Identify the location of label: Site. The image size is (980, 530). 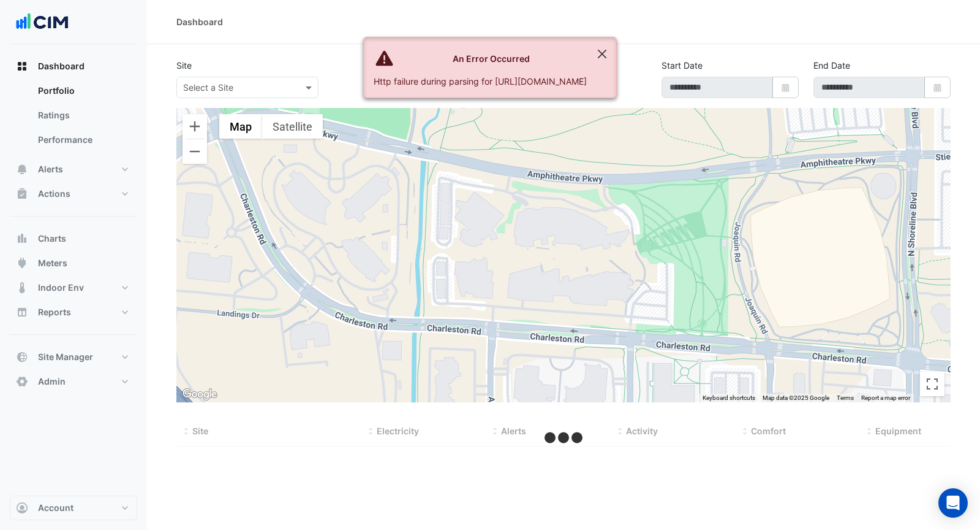
(184, 65).